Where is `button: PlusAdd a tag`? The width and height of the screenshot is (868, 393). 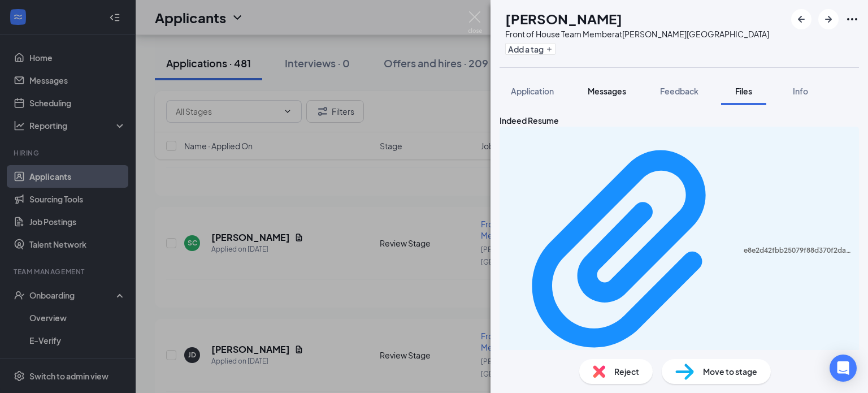
button: PlusAdd a tag is located at coordinates (530, 49).